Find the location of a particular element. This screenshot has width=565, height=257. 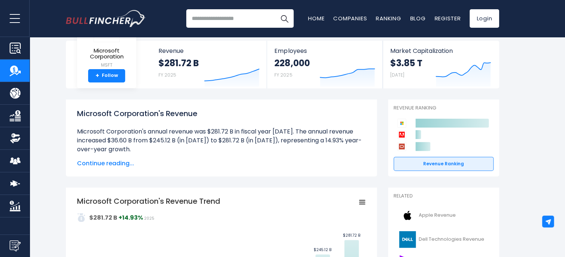

span: Revenue is located at coordinates (209, 51).